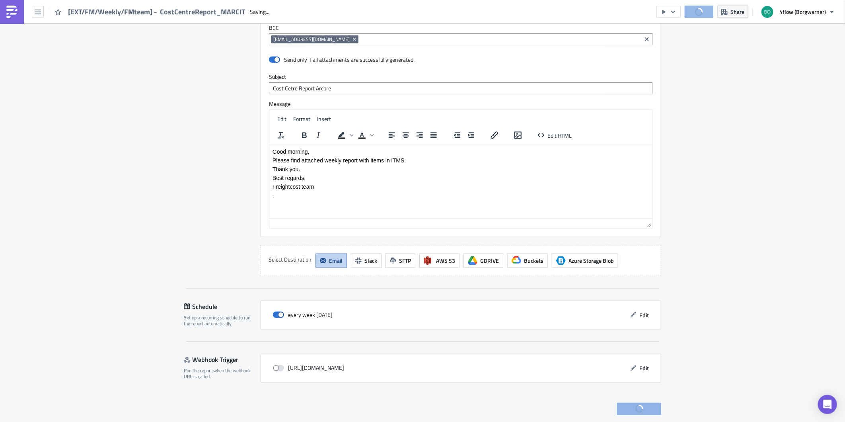 The height and width of the screenshot is (422, 845). I want to click on button: Buckets, so click(527, 260).